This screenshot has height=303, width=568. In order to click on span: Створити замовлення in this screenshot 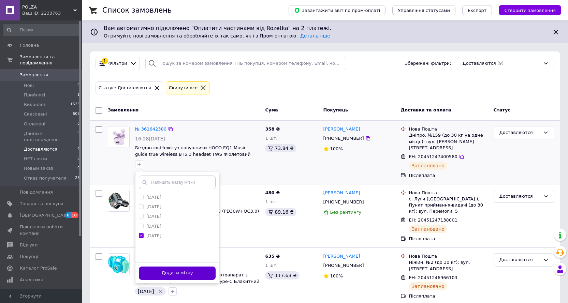, I will do `click(529, 10)`.